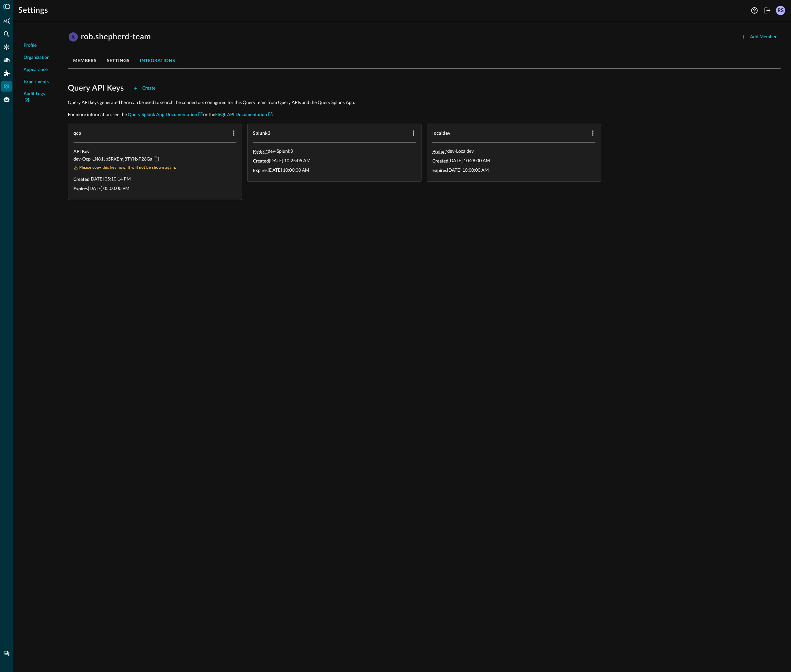 This screenshot has width=791, height=672. I want to click on div: Pipelines, so click(7, 60).